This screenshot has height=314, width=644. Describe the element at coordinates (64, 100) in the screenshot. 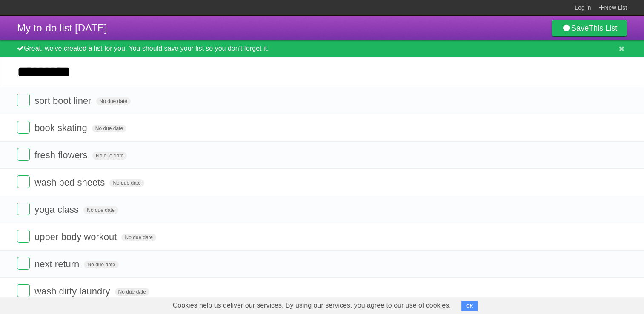

I see `span: sort boot liner` at that location.